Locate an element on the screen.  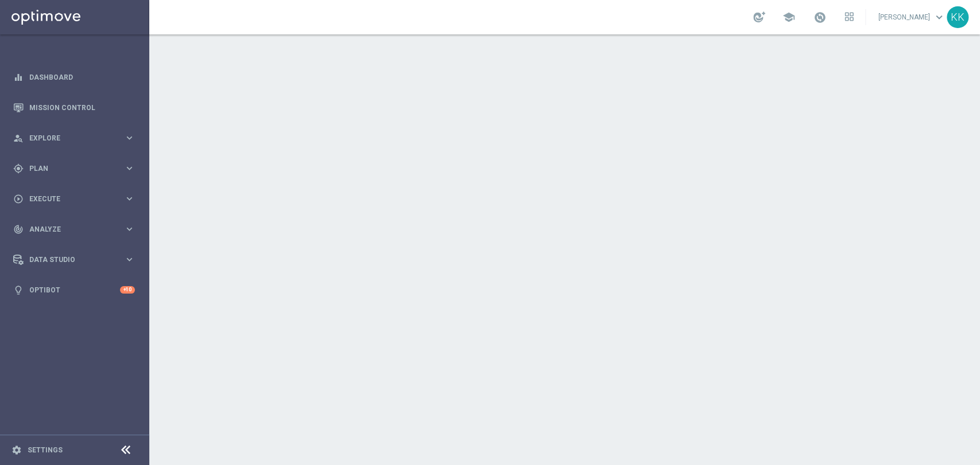
button: play_circle_outline Execute keyboard_arrow_right is located at coordinates (74, 199).